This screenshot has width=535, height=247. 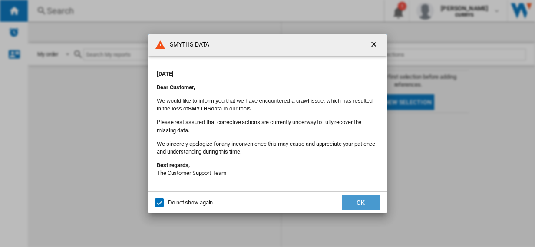 What do you see at coordinates (176, 87) in the screenshot?
I see `strong: Dear Customer,` at bounding box center [176, 87].